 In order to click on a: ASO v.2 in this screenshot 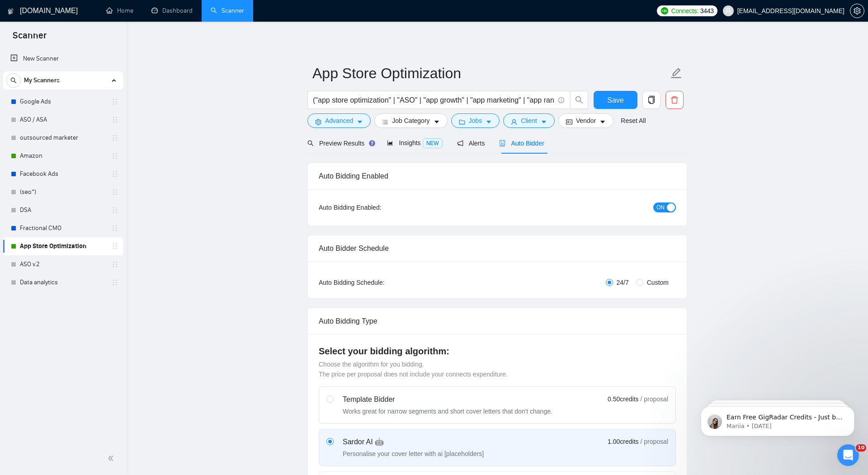, I will do `click(63, 264)`.